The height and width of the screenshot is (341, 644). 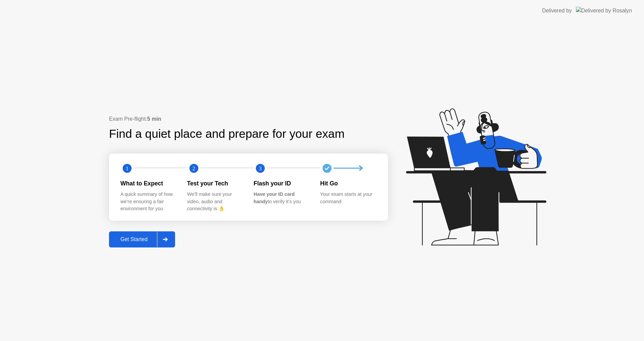 What do you see at coordinates (604, 10) in the screenshot?
I see `img: Delivered by Rosalyn` at bounding box center [604, 10].